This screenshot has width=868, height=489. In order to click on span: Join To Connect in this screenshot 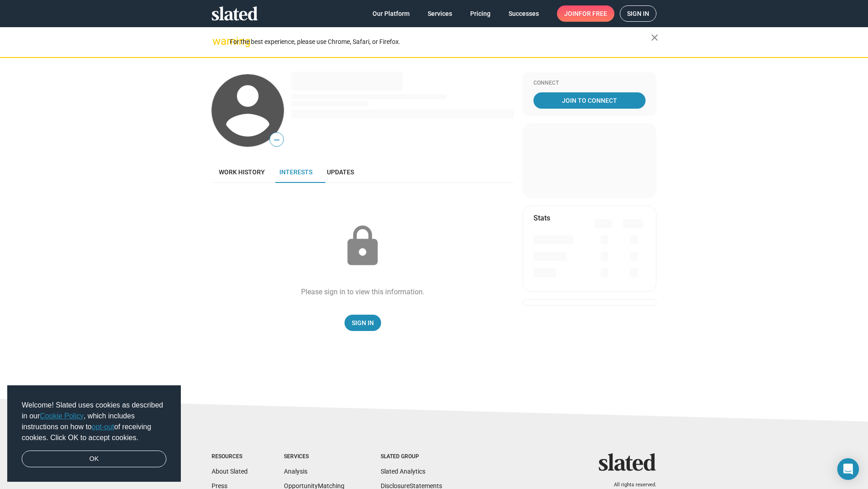, I will do `click(590, 100)`.